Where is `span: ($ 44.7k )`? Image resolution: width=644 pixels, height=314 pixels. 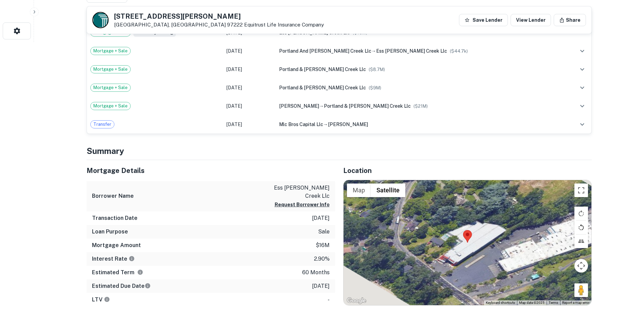 span: ($ 44.7k ) is located at coordinates (458, 51).